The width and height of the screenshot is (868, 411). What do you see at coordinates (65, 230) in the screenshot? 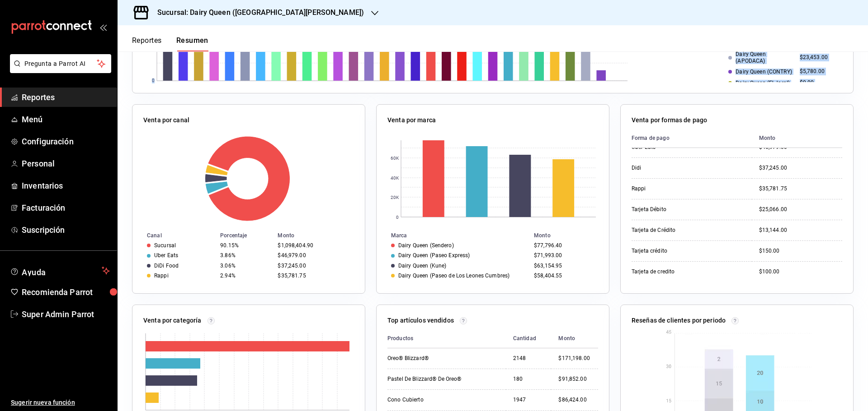
I see `span: Suscripción` at bounding box center [65, 230].